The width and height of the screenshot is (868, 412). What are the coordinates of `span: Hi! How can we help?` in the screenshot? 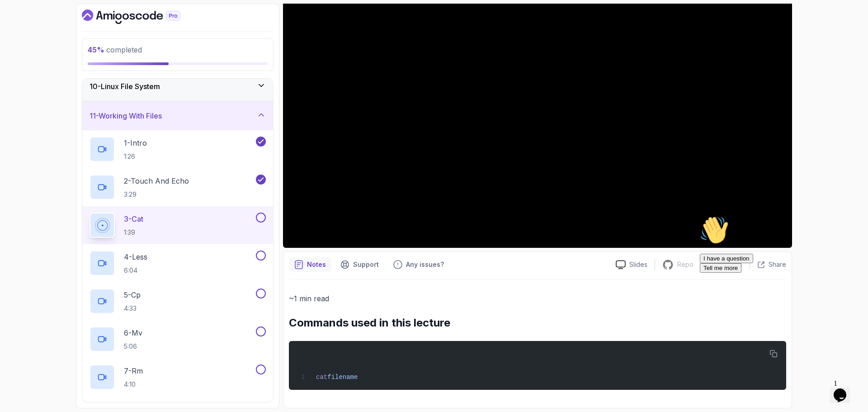 It's located at (47, 30).